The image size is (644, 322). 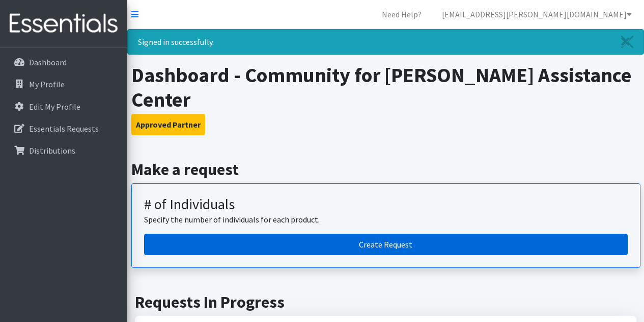 What do you see at coordinates (386, 244) in the screenshot?
I see `a: Create a request by number of individuals` at bounding box center [386, 244].